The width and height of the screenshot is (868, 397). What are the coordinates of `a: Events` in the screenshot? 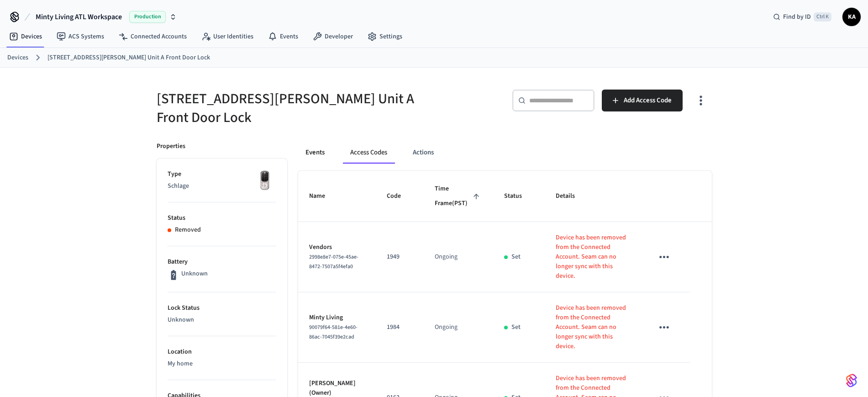 It's located at (283, 36).